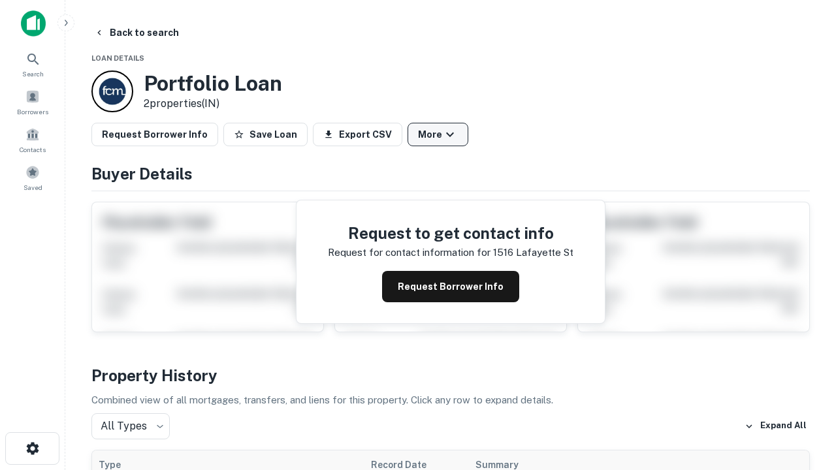 This screenshot has width=836, height=470. What do you see at coordinates (33, 140) in the screenshot?
I see `a: Contacts` at bounding box center [33, 140].